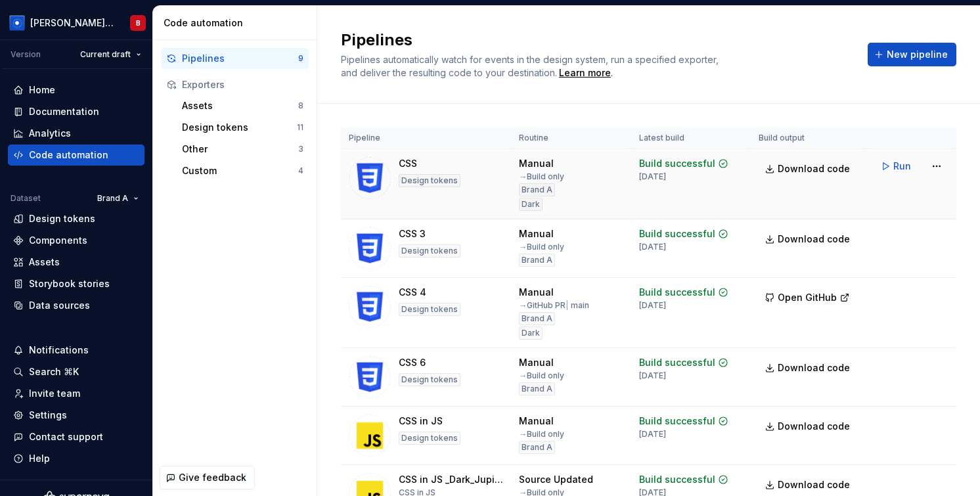  What do you see at coordinates (112, 198) in the screenshot?
I see `span: Brand A` at bounding box center [112, 198].